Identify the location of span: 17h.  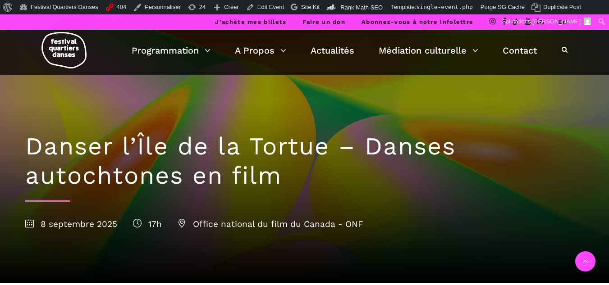
(147, 224).